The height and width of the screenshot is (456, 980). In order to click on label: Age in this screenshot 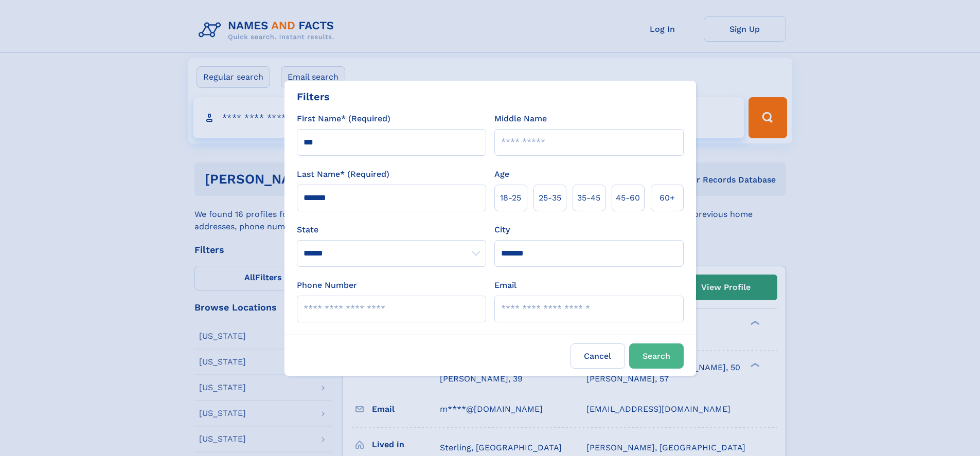, I will do `click(502, 174)`.